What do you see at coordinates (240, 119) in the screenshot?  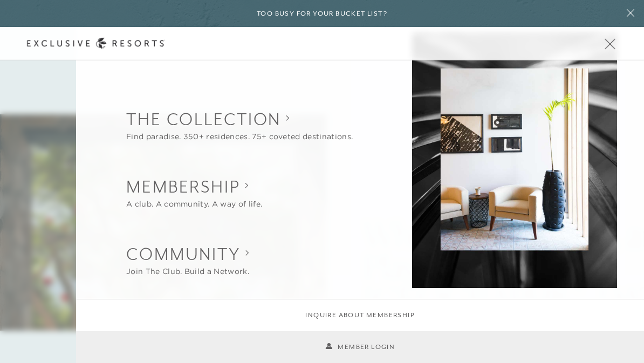 I see `h2: The Collection` at bounding box center [240, 119].